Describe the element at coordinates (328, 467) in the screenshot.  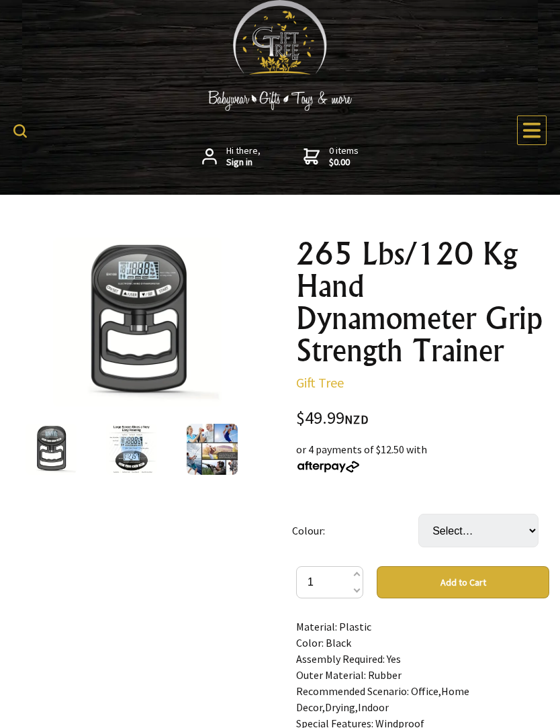
I see `img: Afterpay` at that location.